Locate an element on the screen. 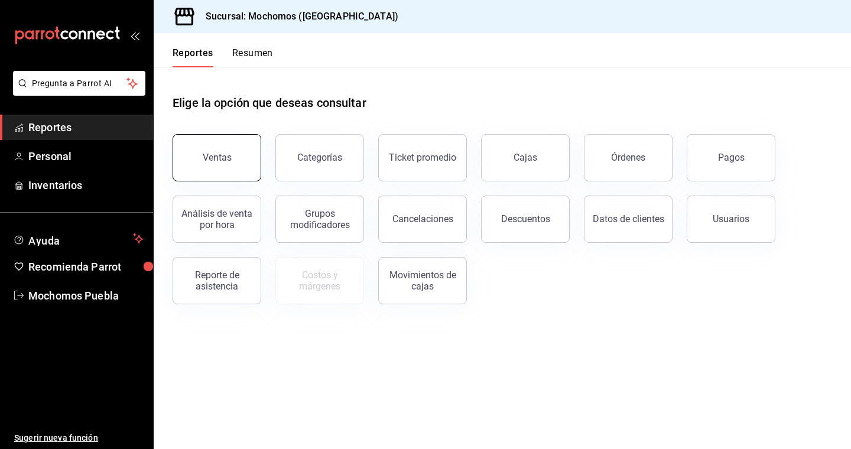 The height and width of the screenshot is (449, 851). button: Datos de clientes is located at coordinates (628, 219).